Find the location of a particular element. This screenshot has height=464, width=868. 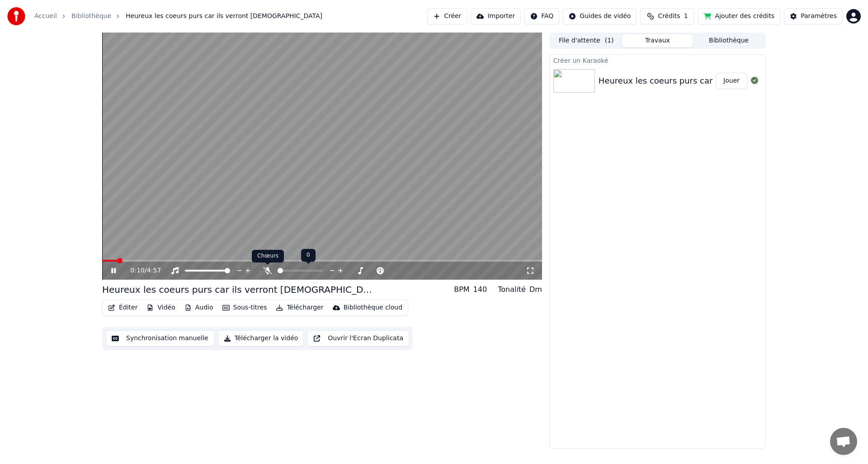

div: 140 is located at coordinates (481, 290).